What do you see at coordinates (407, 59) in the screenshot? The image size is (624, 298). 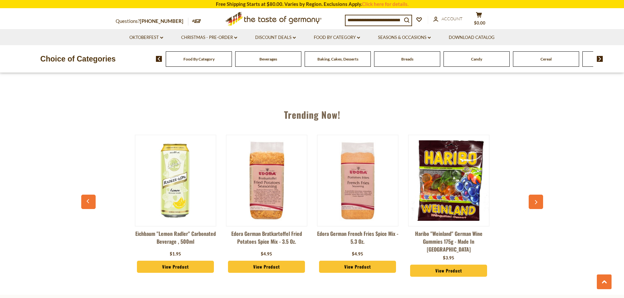 I see `a: Breads` at bounding box center [407, 59].